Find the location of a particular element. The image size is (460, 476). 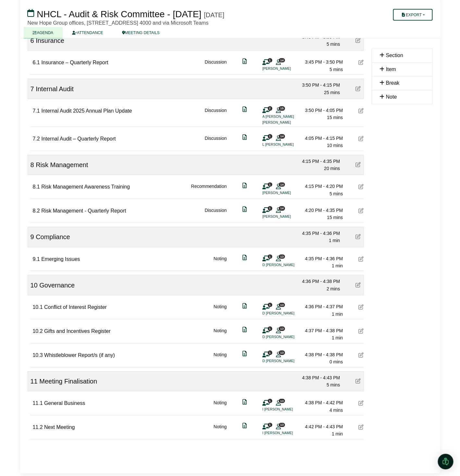

span: 0 mins is located at coordinates (336, 362).